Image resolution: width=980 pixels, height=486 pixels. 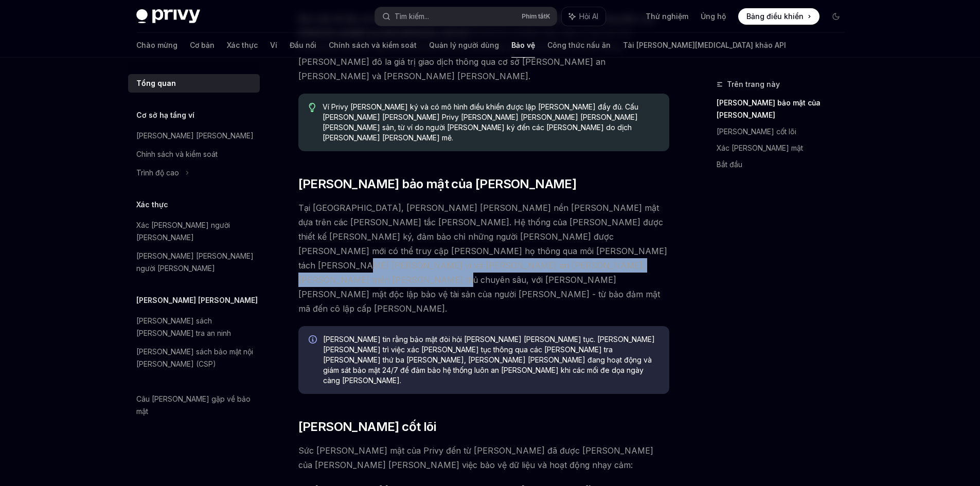 I want to click on button: Chuyển đổi chế độ tối, so click(x=836, y=17).